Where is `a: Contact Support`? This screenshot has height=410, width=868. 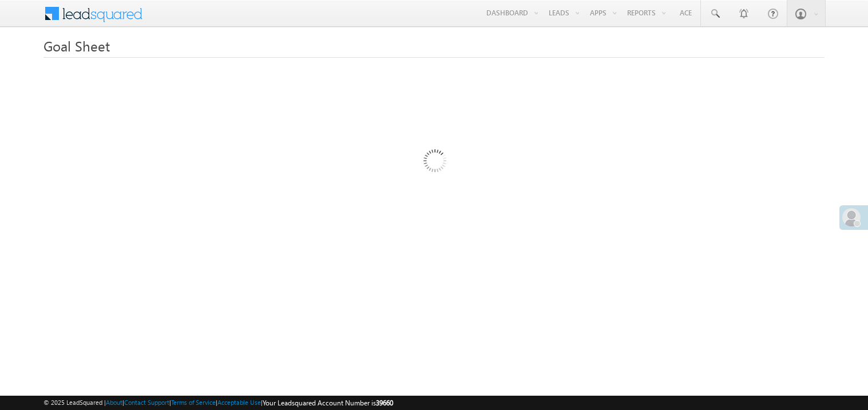 a: Contact Support is located at coordinates (146, 402).